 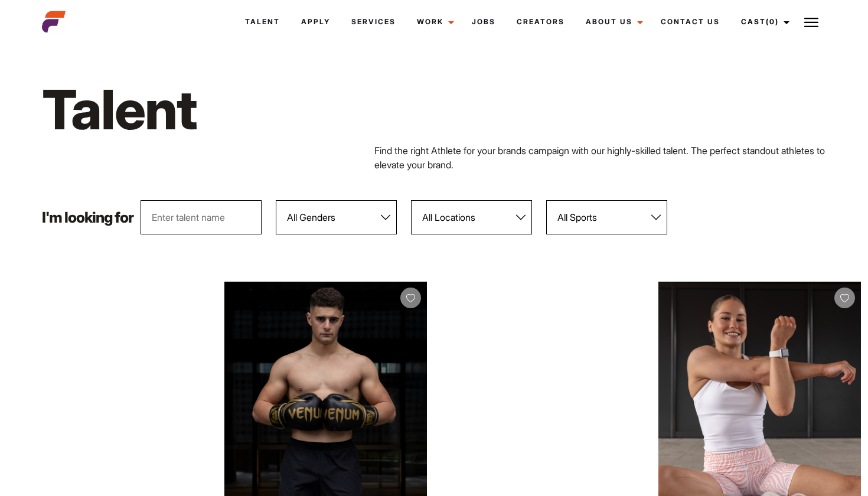 What do you see at coordinates (613, 22) in the screenshot?
I see `a: About Us` at bounding box center [613, 22].